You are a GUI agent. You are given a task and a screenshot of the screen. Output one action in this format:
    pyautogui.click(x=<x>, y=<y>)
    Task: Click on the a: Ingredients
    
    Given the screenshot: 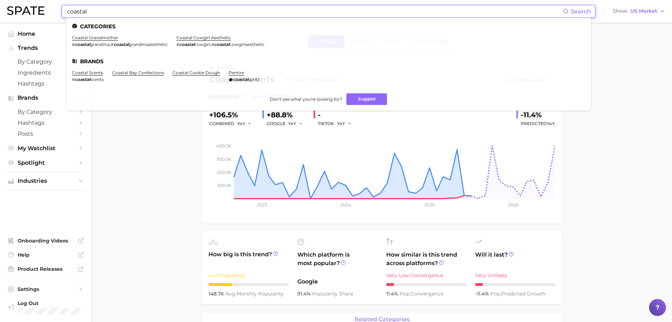 What is the action you would take?
    pyautogui.click(x=46, y=72)
    